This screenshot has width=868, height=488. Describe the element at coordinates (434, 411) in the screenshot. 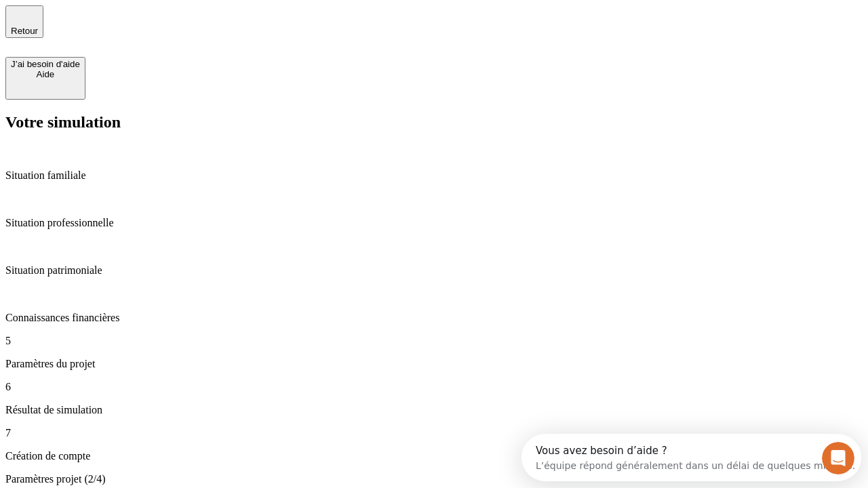

I see `p: Résultat de simulation` at that location.